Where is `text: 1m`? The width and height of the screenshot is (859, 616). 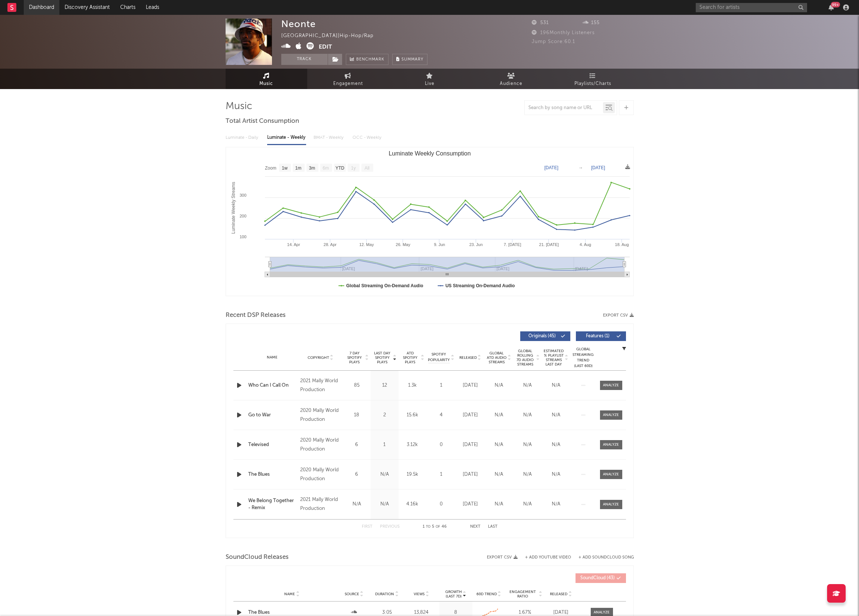
text: 1m is located at coordinates (298, 168).